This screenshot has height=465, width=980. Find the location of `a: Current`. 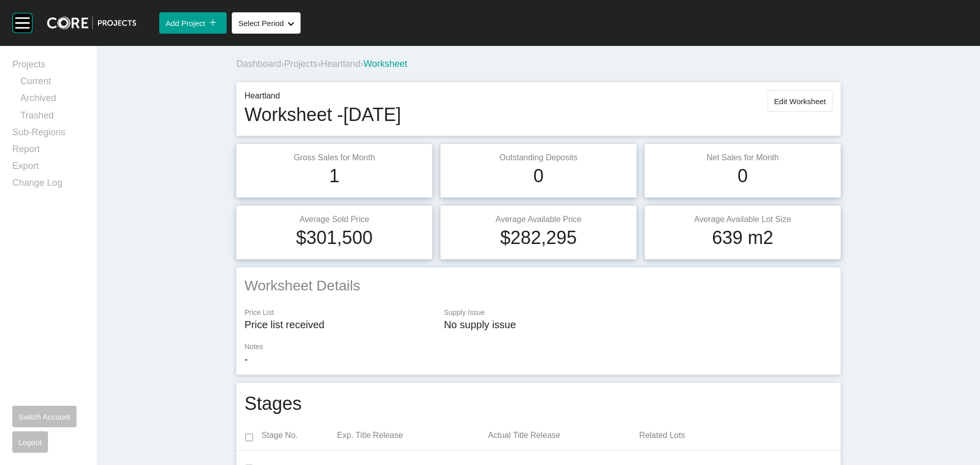

a: Current is located at coordinates (52, 83).